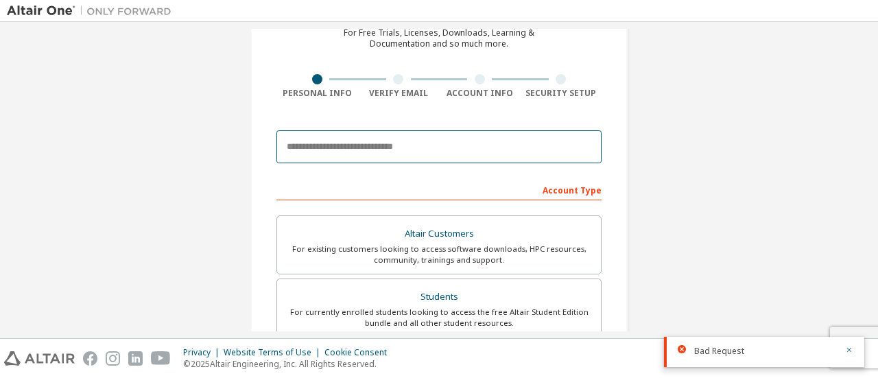 This screenshot has height=378, width=878. What do you see at coordinates (561, 93) in the screenshot?
I see `div: Security Setup` at bounding box center [561, 93].